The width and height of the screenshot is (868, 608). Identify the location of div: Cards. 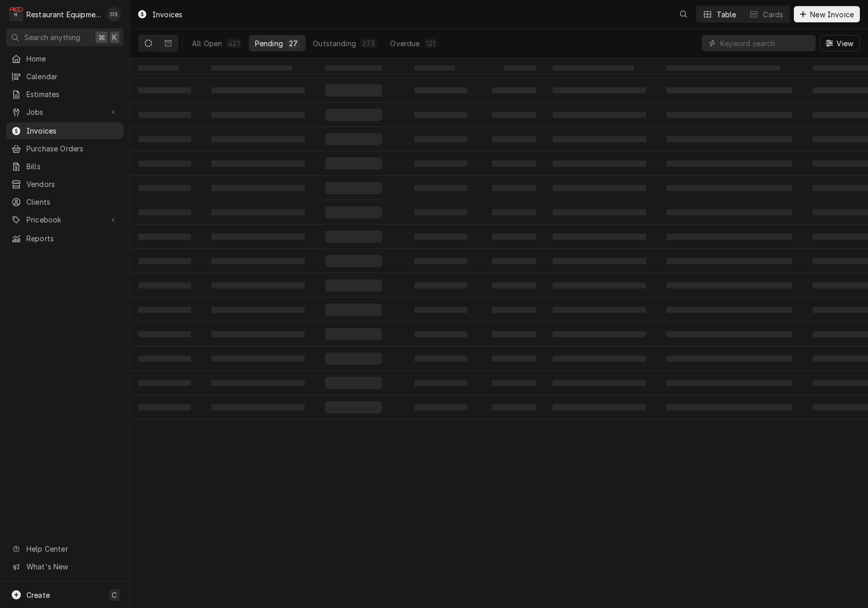
(773, 15).